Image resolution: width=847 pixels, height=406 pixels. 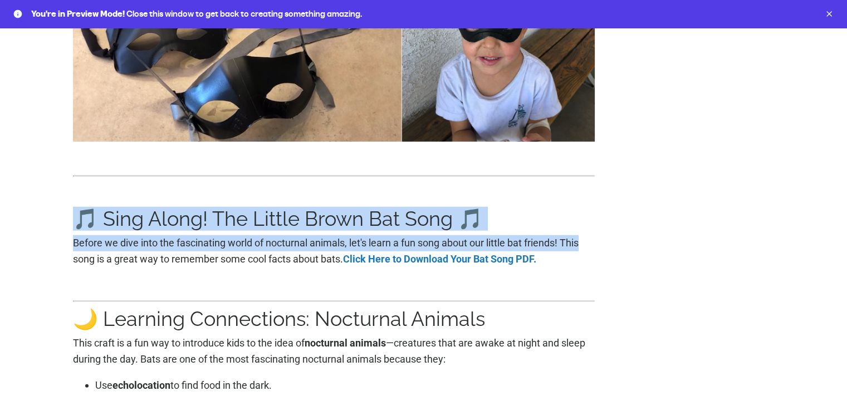 What do you see at coordinates (244, 14) in the screenshot?
I see `span: Close this window to get back to creating something amazing.` at bounding box center [244, 14].